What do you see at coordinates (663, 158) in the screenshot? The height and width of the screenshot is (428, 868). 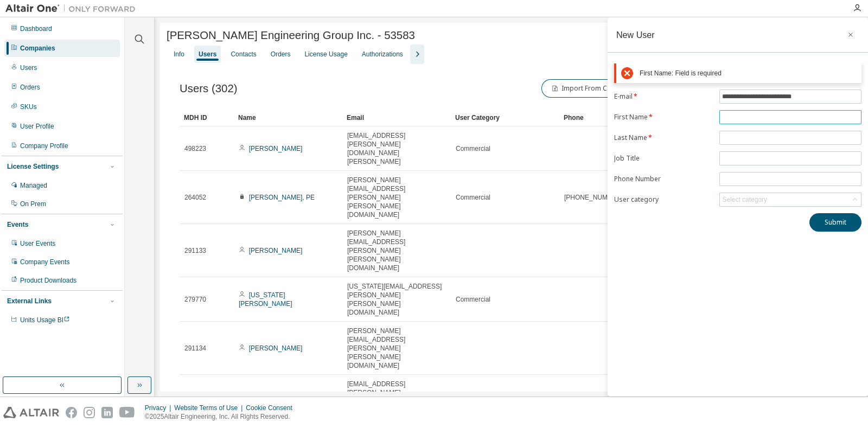 I see `label: Job Title` at bounding box center [663, 158].